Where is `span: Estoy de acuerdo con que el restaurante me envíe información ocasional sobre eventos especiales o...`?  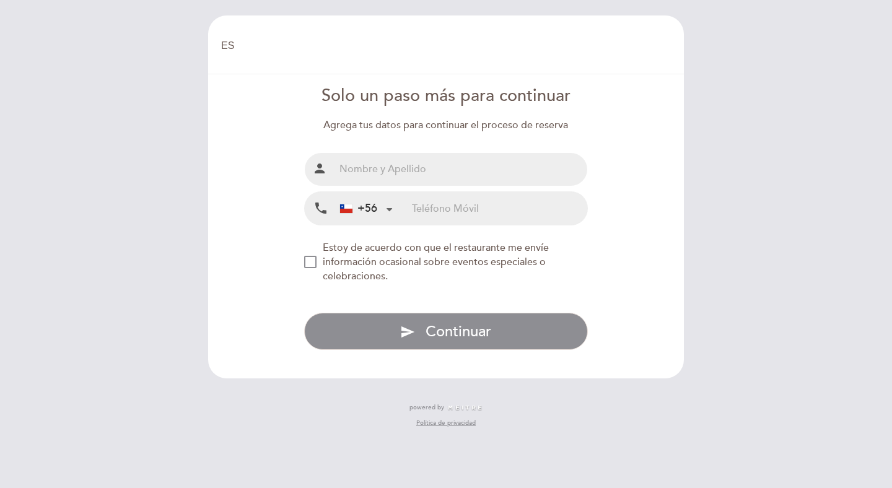
span: Estoy de acuerdo con que el restaurante me envíe información ocasional sobre eventos especiales o... is located at coordinates (435, 262).